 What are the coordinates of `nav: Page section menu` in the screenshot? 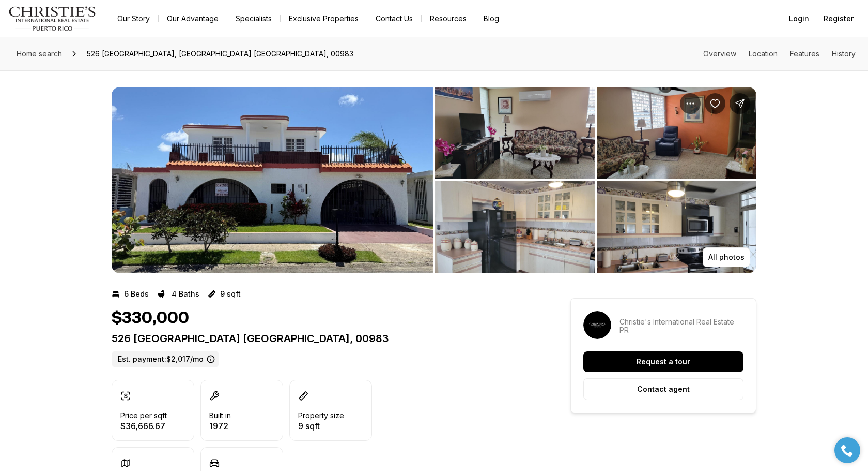 It's located at (779, 54).